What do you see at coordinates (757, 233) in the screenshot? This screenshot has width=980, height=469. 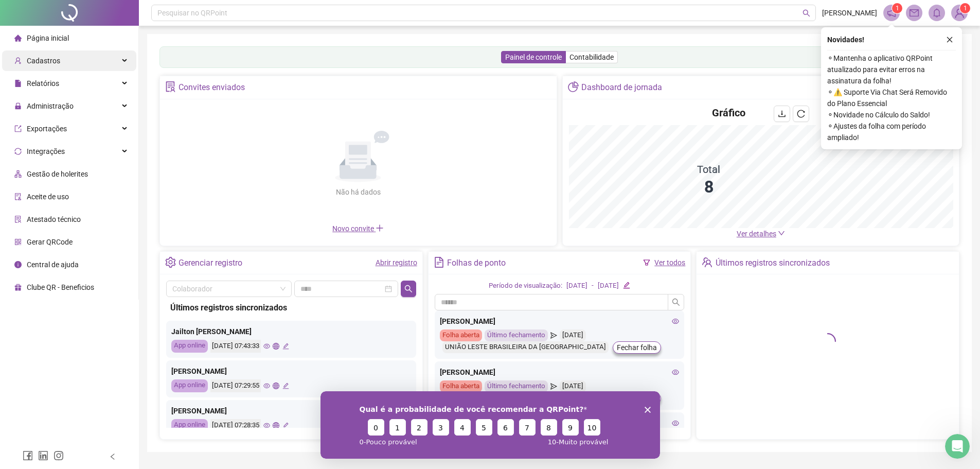 I see `span: Ver detalhes` at bounding box center [757, 233].